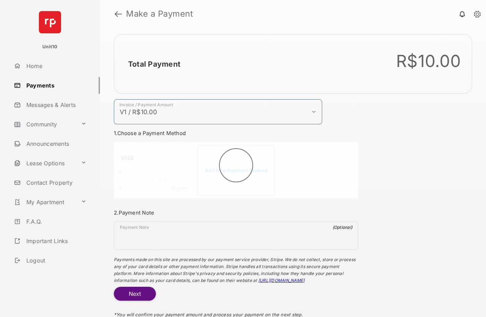 The width and height of the screenshot is (486, 317). I want to click on h3: 1. Choose a Payment Method, so click(236, 133).